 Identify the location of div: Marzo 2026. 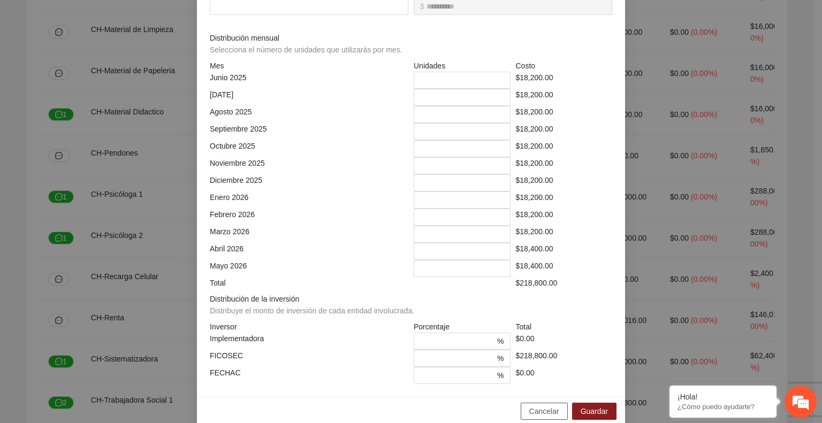
(309, 234).